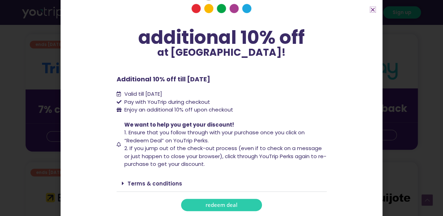 This screenshot has width=443, height=216. What do you see at coordinates (214, 136) in the screenshot?
I see `span: 1. Ensure that you follow through with your purchase once you click on “Redeem Deal” on YouTrip P...` at bounding box center [214, 136].